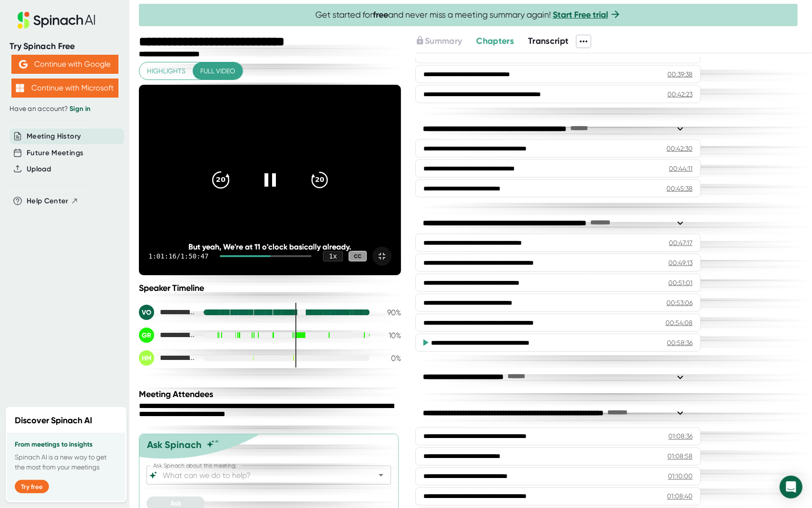  I want to click on span: Summary, so click(443, 41).